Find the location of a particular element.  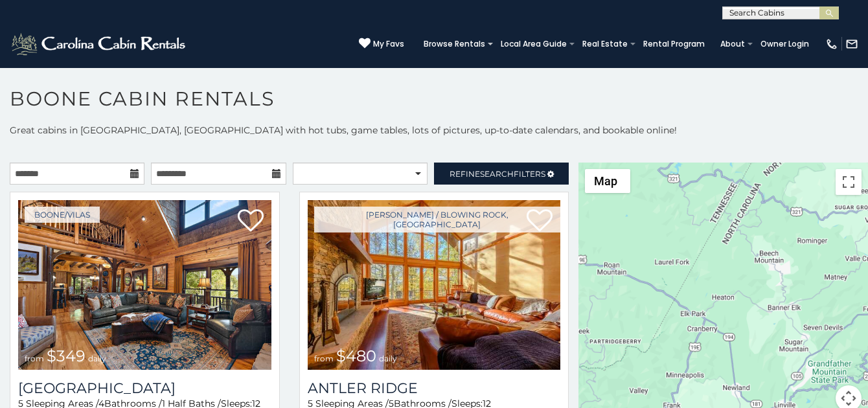

a: Owner Login is located at coordinates (784, 44).